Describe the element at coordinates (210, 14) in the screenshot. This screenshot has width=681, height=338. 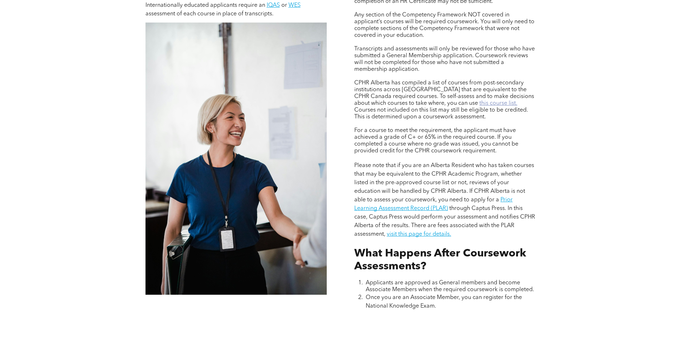
I see `span: assessment of each course in place of transcripts.` at that location.